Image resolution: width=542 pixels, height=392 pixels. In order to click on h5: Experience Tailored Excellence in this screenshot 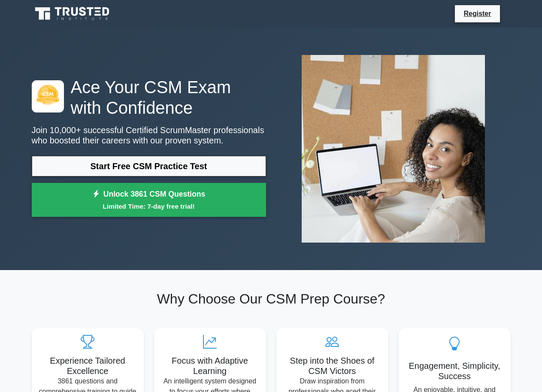, I will do `click(88, 366)`.